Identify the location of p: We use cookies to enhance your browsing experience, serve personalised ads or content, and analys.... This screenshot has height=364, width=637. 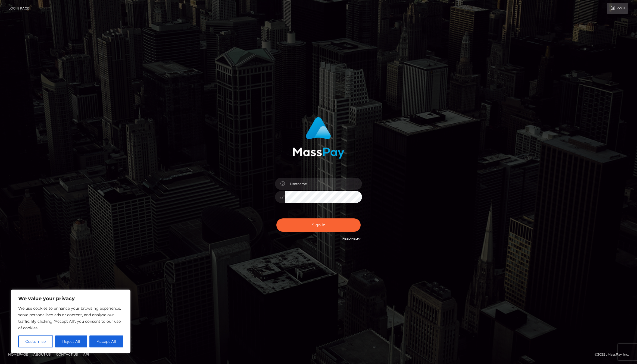
(71, 318).